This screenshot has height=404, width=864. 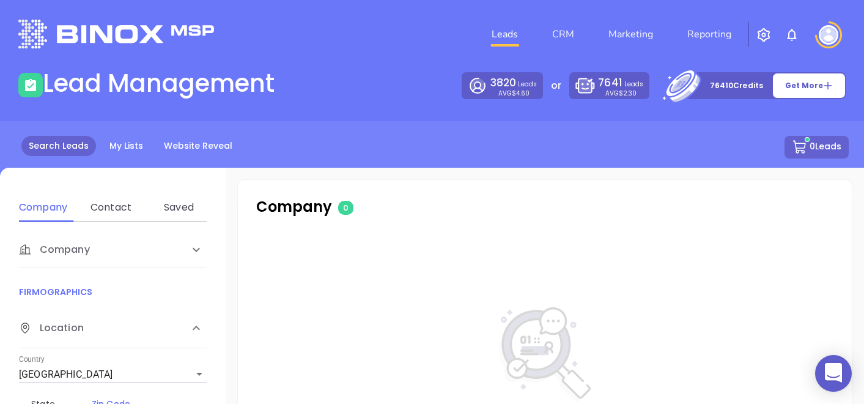 I want to click on button: 0Leads, so click(x=817, y=147).